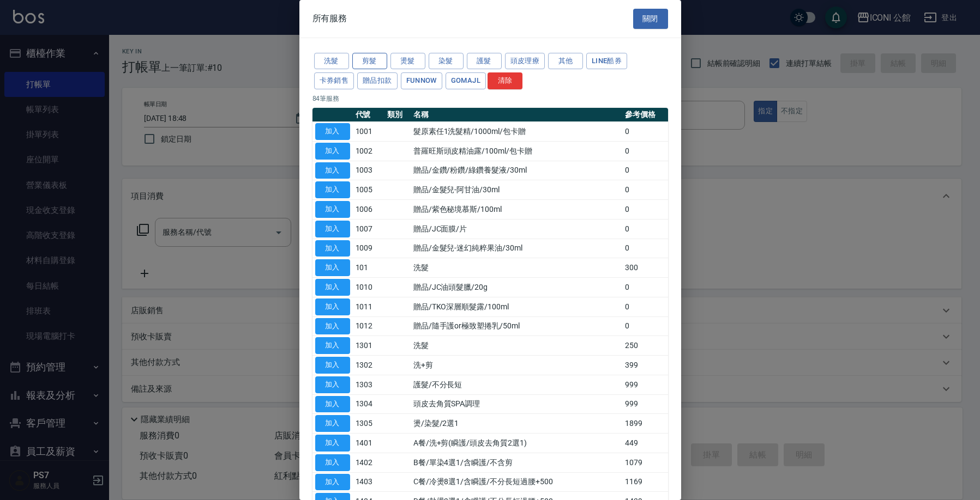 Image resolution: width=980 pixels, height=500 pixels. Describe the element at coordinates (369, 171) in the screenshot. I see `td: 1003` at that location.